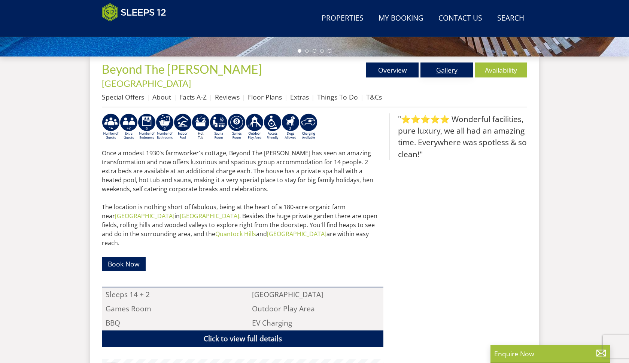 The width and height of the screenshot is (629, 363). Describe the element at coordinates (201, 127) in the screenshot. I see `img: AD_4nXcpX5uDwed6-YChlrI2BYOgXwgg3aqYHOhRm0XfZB-YtQW2NrmeCr45vGAfVKUq4uWnc59ZmEsEzoF5o39EWARlT1ewO...` at that location.